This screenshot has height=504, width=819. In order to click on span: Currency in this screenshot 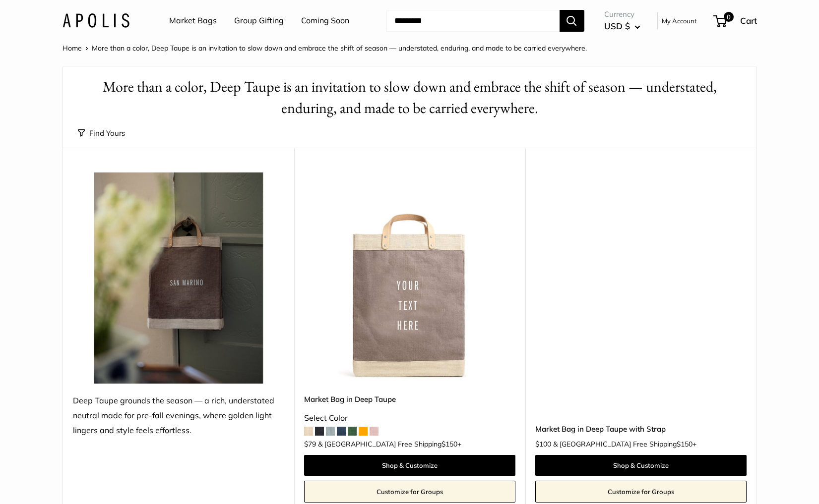, I will do `click(622, 15)`.